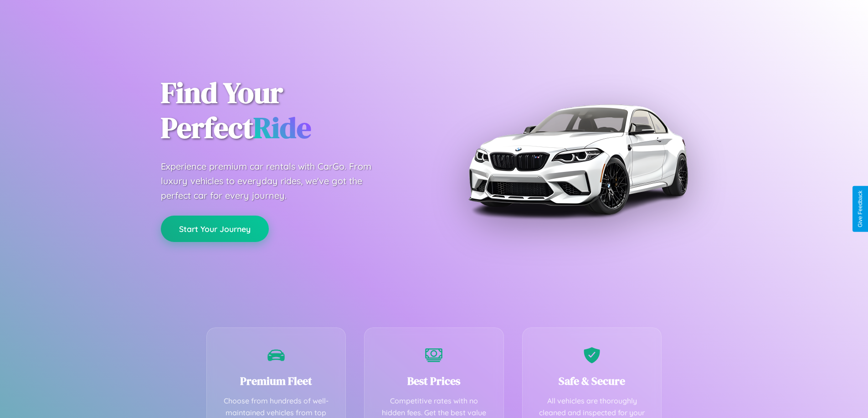  I want to click on h3: Safe & Secure, so click(592, 381).